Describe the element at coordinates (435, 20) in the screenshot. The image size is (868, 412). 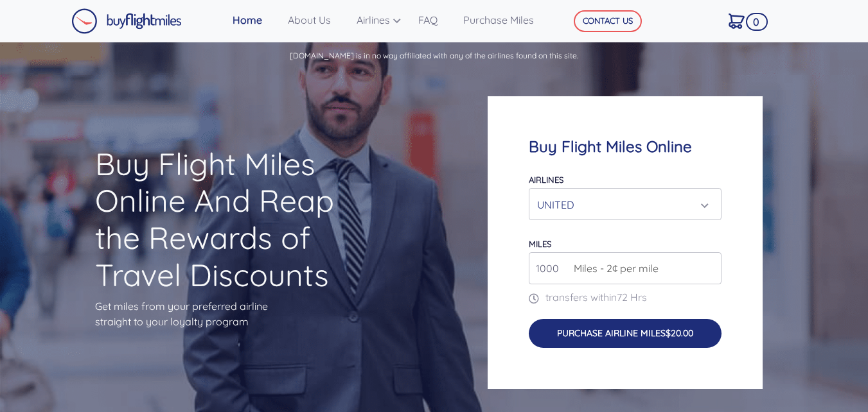
I see `a: FAQ` at that location.